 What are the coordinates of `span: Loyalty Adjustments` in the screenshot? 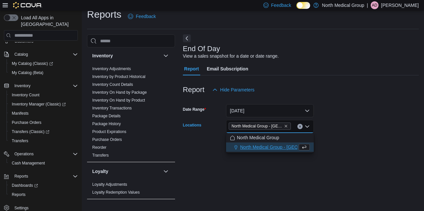 It's located at (110, 184).